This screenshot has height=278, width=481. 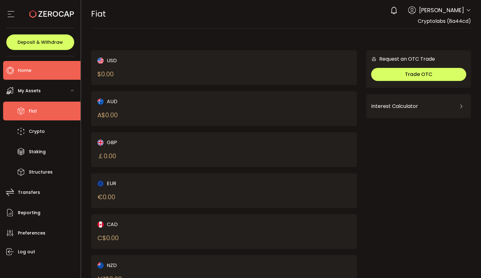 I want to click on div: ￡ 0.00, so click(x=107, y=156).